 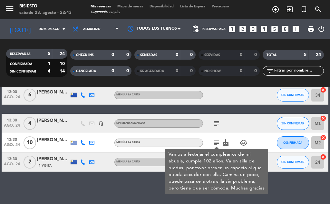 I want to click on strong: 4, so click(x=49, y=71).